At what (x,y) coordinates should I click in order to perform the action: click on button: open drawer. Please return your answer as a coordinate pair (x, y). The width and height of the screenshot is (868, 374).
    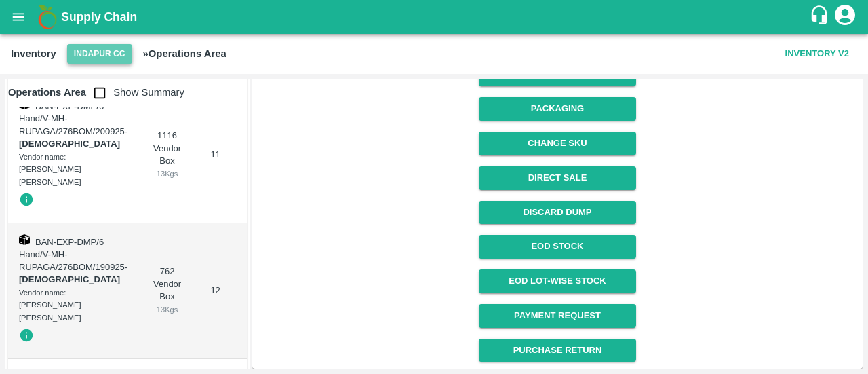
    Looking at the image, I should click on (19, 17).